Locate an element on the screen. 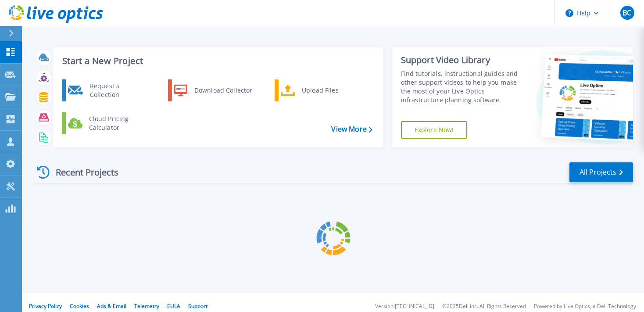 This screenshot has height=312, width=644. div: Find tutorials, instructional guides and other support videos to help you make the most of your L... is located at coordinates (461, 87).